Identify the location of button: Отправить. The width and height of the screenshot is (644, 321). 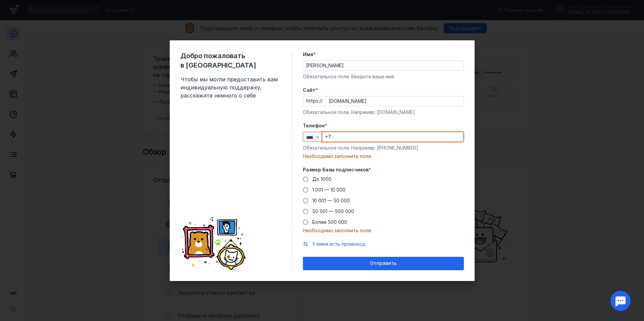
(383, 264).